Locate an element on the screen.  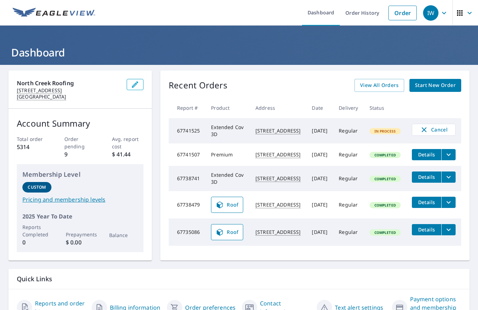
td: 67741525 is located at coordinates (187, 131).